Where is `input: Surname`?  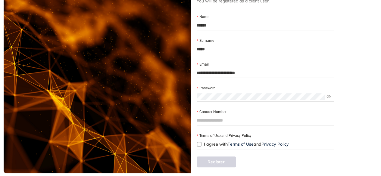
input: Surname is located at coordinates (266, 49).